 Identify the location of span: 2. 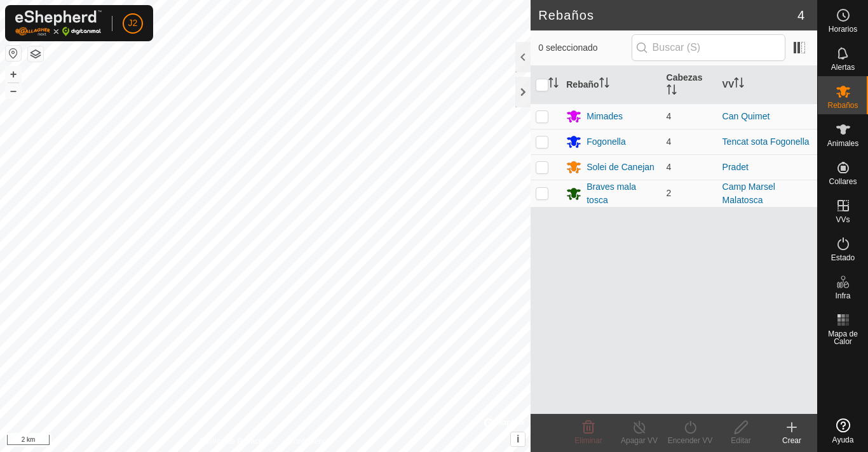
(669, 193).